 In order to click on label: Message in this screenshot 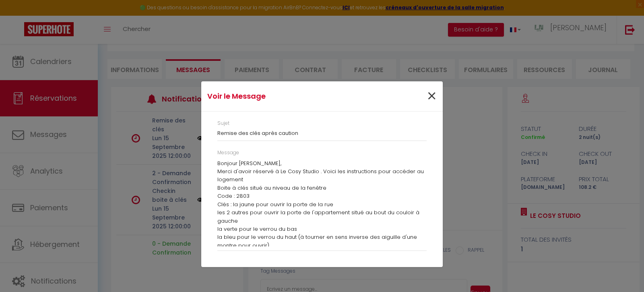, I will do `click(228, 153)`.